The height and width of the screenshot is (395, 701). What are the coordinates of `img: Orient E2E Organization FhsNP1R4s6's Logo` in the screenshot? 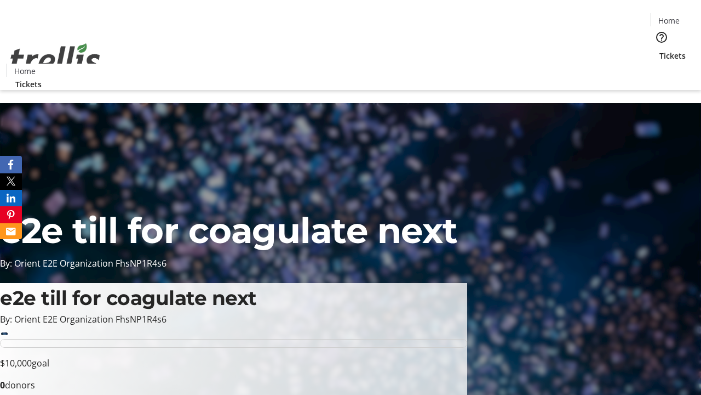 It's located at (55, 59).